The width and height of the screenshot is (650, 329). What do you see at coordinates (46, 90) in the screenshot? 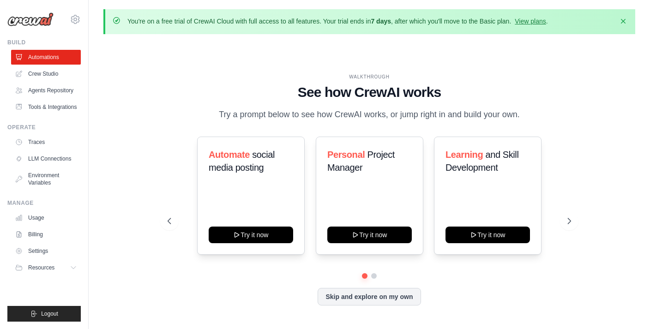
I see `a: Agents Repository` at bounding box center [46, 90].